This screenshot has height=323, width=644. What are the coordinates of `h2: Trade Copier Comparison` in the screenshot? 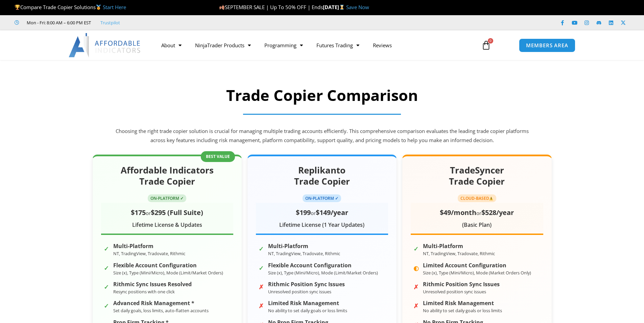 It's located at (322, 95).